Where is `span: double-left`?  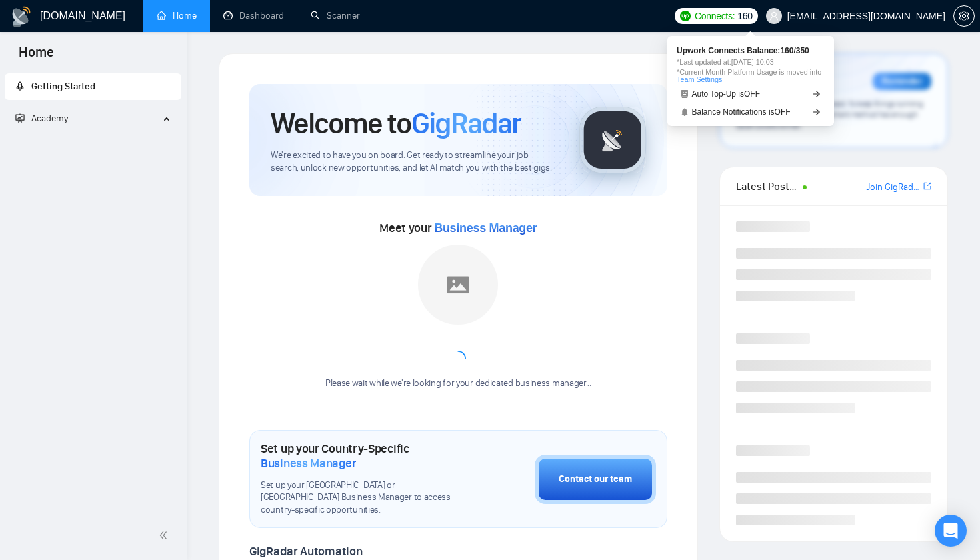
span: double-left is located at coordinates (166, 535).